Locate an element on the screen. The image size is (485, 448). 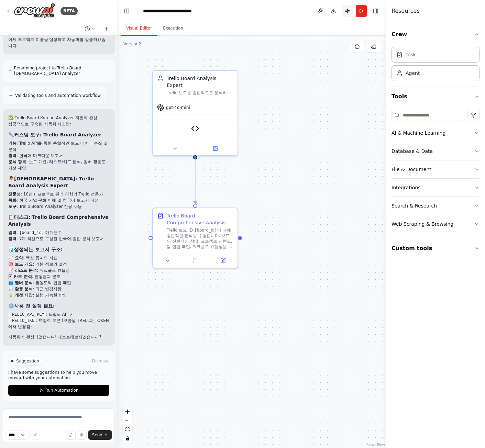
div: React Flow controls is located at coordinates (128, 425).